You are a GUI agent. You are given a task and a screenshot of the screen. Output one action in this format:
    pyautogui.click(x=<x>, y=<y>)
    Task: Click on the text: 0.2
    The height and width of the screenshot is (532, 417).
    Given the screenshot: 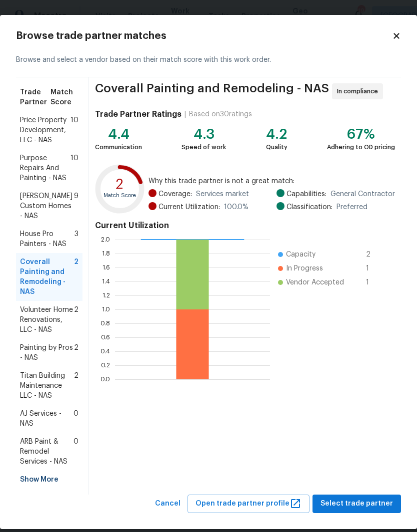 What is the action you would take?
    pyautogui.click(x=105, y=365)
    